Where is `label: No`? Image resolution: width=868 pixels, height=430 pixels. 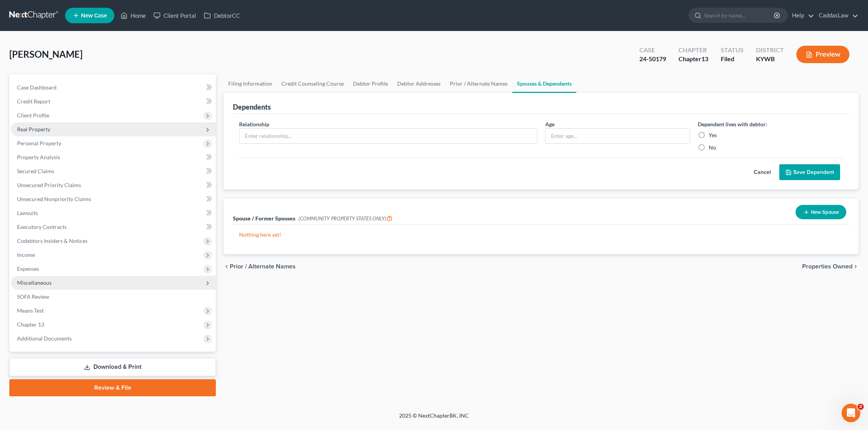
label: No is located at coordinates (712, 148).